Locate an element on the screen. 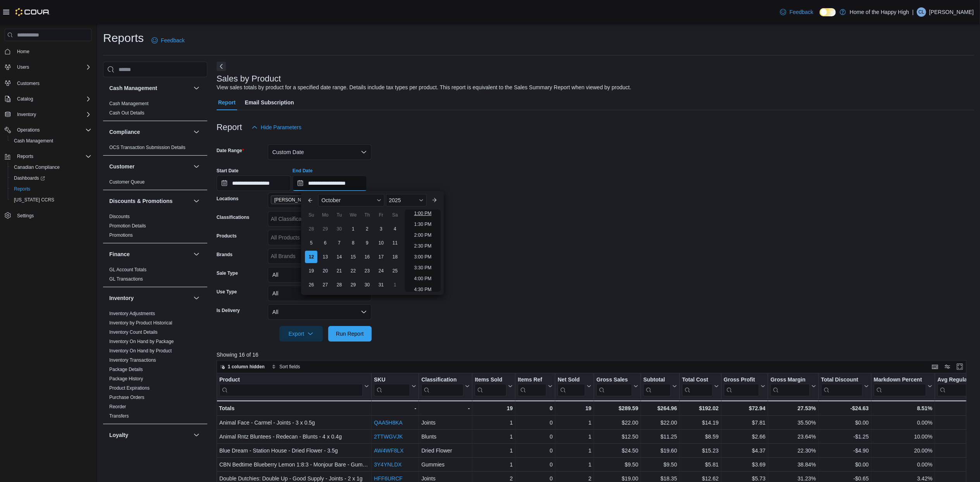 The image size is (980, 482). span: Canadian Compliance is located at coordinates (37, 167).